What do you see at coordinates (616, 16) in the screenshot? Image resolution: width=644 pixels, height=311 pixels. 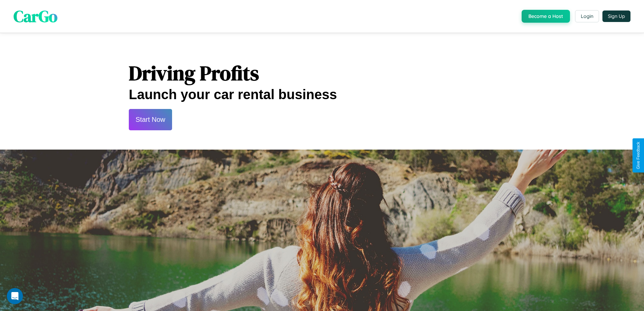 I see `button: Sign Up` at bounding box center [616, 16].